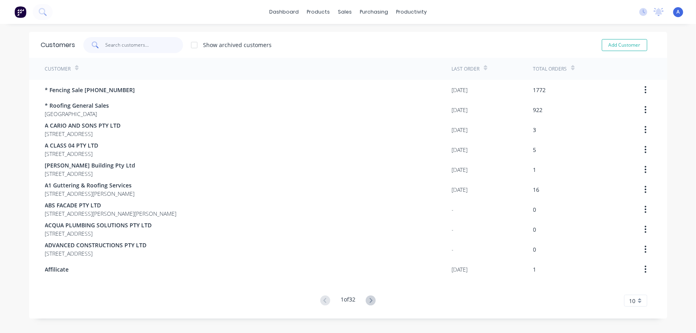 This screenshot has height=333, width=696. What do you see at coordinates (99, 225) in the screenshot?
I see `span: ACQUA PLUMBING SOLUTIONS PTY LTD` at bounding box center [99, 225].